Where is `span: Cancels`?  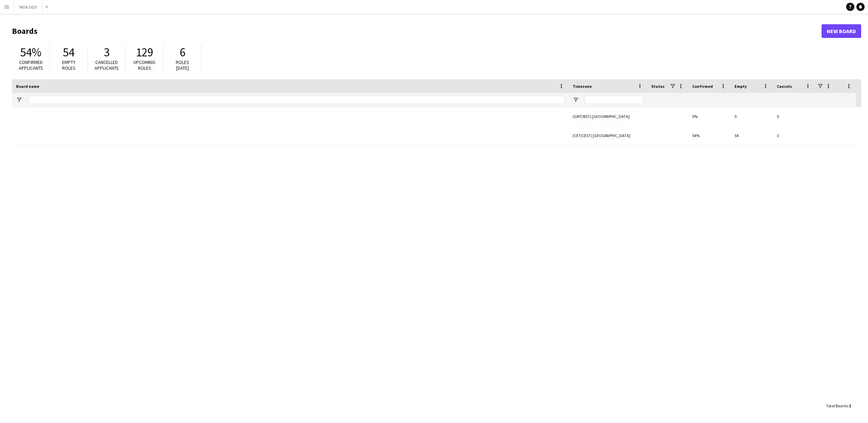 span: Cancels is located at coordinates (784, 86).